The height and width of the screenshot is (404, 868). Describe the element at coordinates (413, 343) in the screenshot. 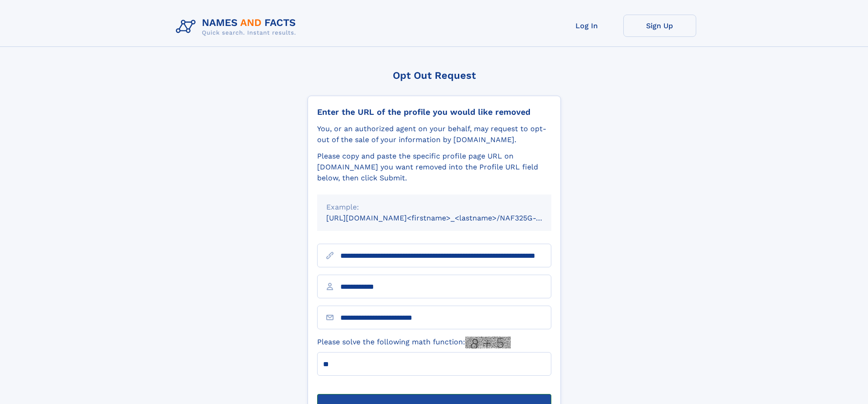

I see `label: Please solve the following math function:` at that location.